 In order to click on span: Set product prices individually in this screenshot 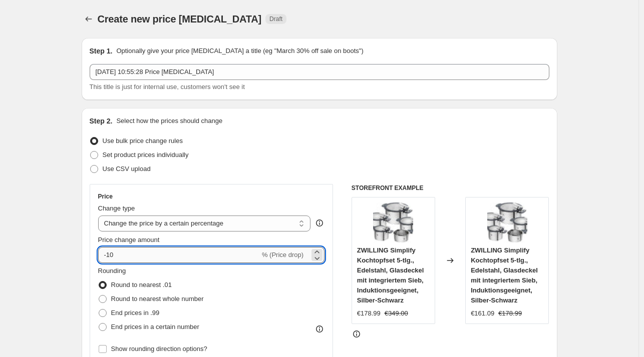, I will do `click(146, 154)`.